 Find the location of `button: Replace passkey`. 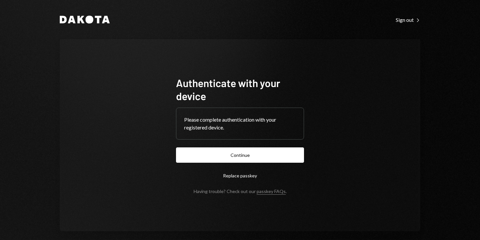

button: Replace passkey is located at coordinates (240, 176).